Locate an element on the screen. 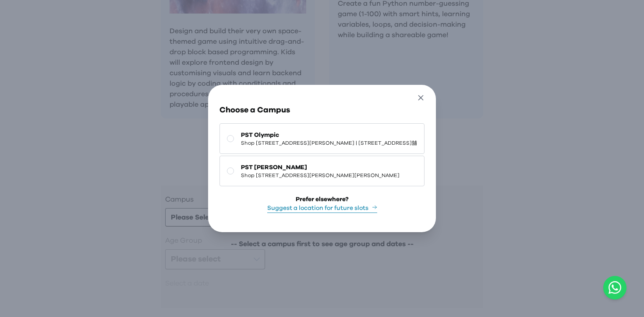 This screenshot has height=317, width=644. button: Suggest a location for future slots is located at coordinates (322, 208).